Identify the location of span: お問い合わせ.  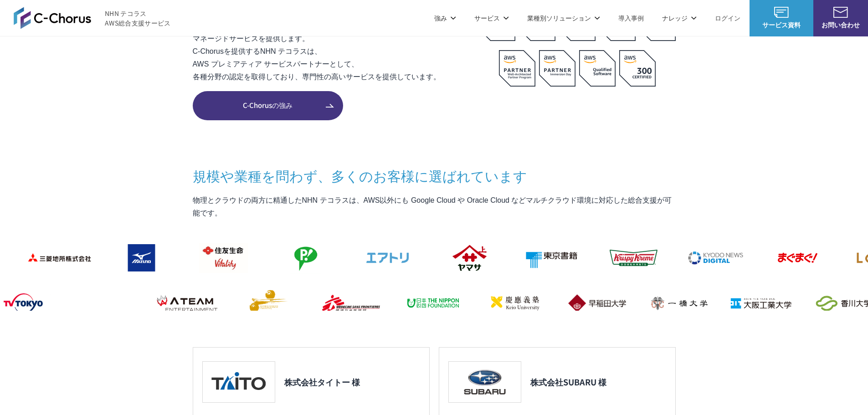
(841, 25).